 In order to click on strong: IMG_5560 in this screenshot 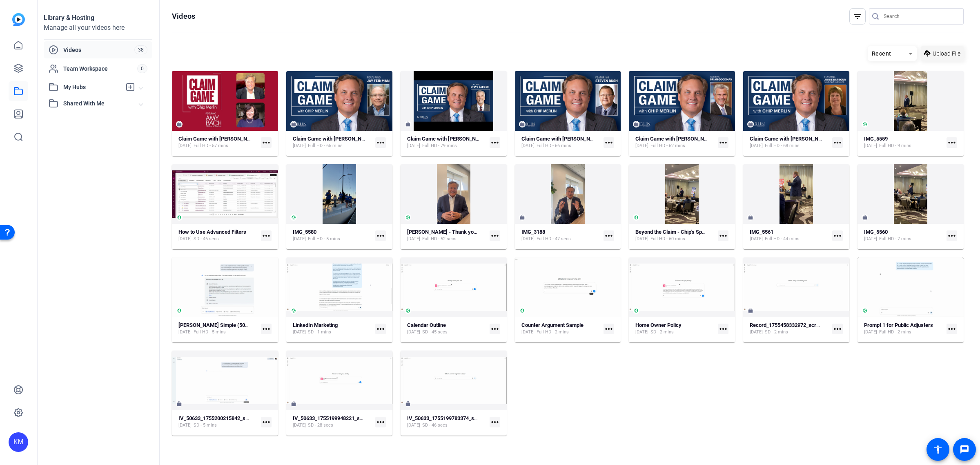, I will do `click(876, 232)`.